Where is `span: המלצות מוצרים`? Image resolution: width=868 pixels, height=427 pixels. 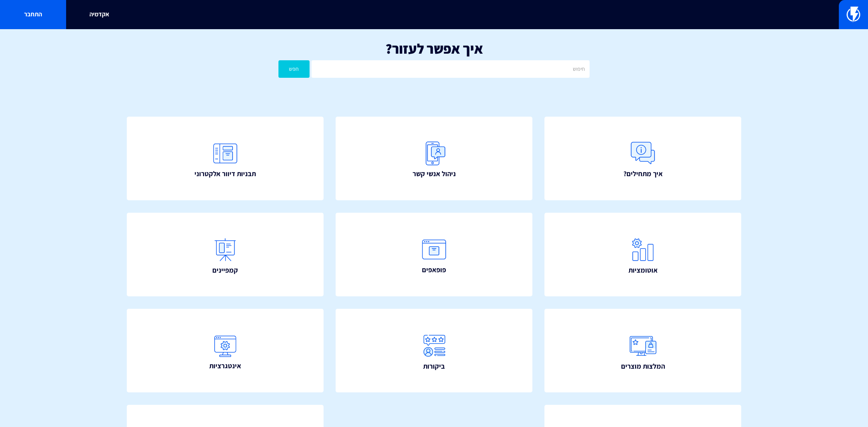
span: המלצות מוצרים is located at coordinates (642, 367).